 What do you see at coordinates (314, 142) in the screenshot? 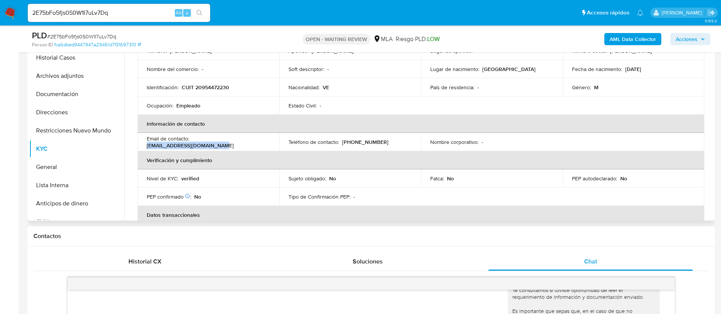
I see `p: Teléfono de contacto :` at bounding box center [314, 142].